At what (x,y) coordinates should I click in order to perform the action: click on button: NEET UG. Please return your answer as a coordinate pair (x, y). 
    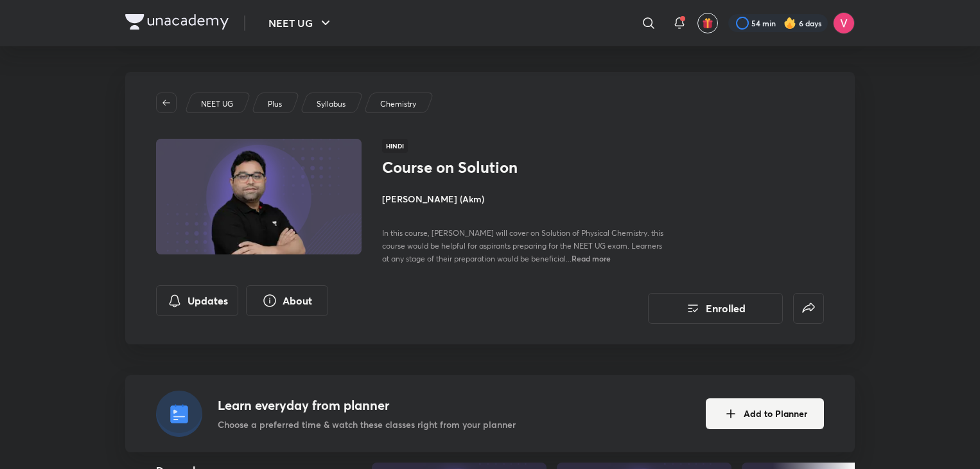
    Looking at the image, I should click on (300, 23).